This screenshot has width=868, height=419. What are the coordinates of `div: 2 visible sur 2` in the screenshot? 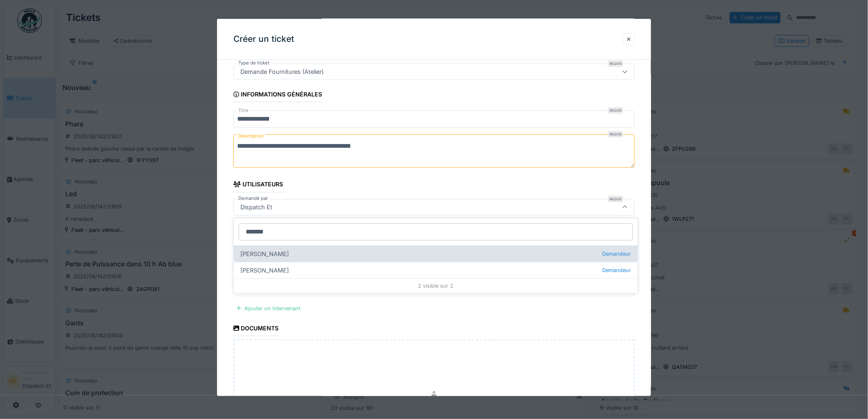 It's located at (436, 286).